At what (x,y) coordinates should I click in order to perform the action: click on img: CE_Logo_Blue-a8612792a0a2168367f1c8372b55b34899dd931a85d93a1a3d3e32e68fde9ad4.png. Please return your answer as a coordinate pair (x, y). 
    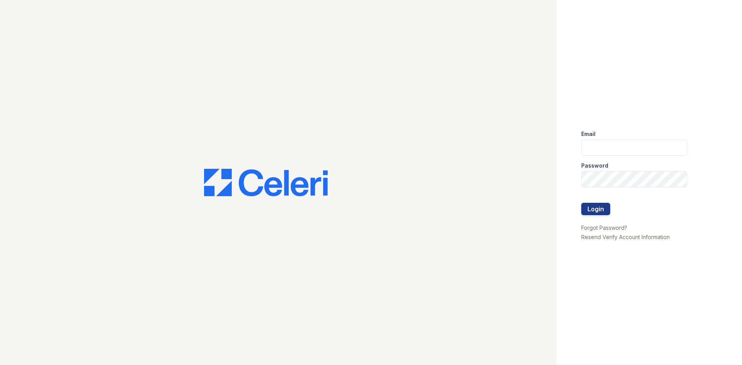
    Looking at the image, I should click on (266, 183).